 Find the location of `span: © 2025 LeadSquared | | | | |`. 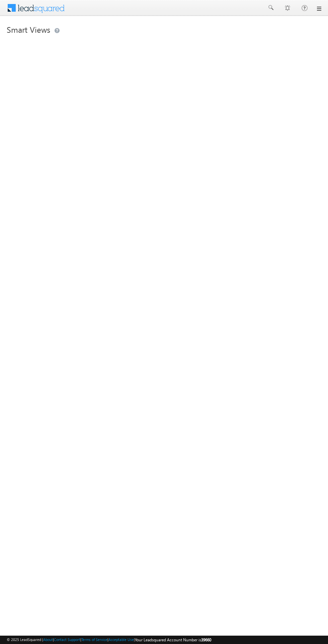

span: © 2025 LeadSquared | | | | | is located at coordinates (109, 640).